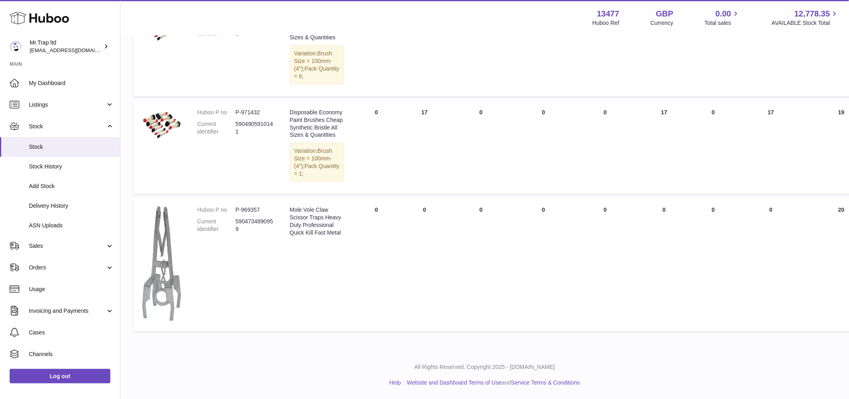 Image resolution: width=849 pixels, height=399 pixels. I want to click on li: and, so click(492, 383).